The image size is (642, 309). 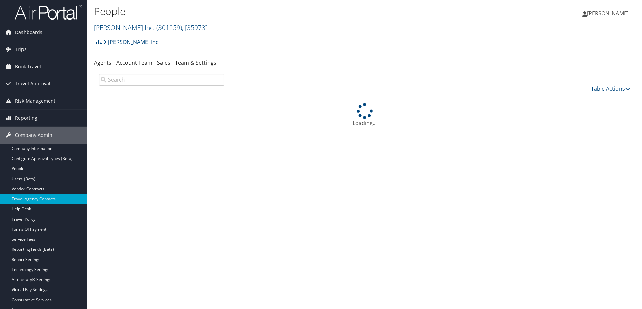 I want to click on span: Dashboards, so click(x=29, y=32).